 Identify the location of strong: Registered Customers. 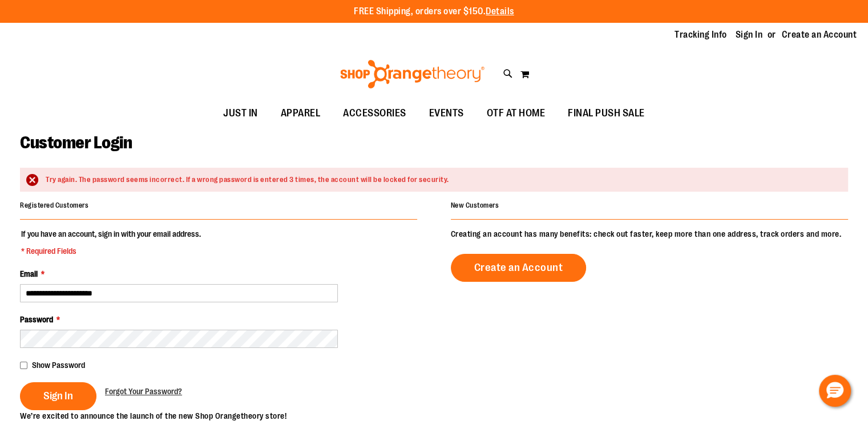
(54, 206).